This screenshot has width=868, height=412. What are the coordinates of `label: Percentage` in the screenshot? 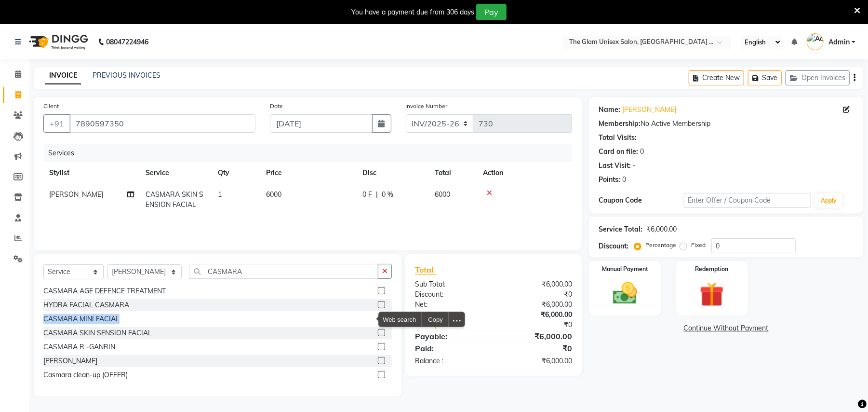 It's located at (661, 245).